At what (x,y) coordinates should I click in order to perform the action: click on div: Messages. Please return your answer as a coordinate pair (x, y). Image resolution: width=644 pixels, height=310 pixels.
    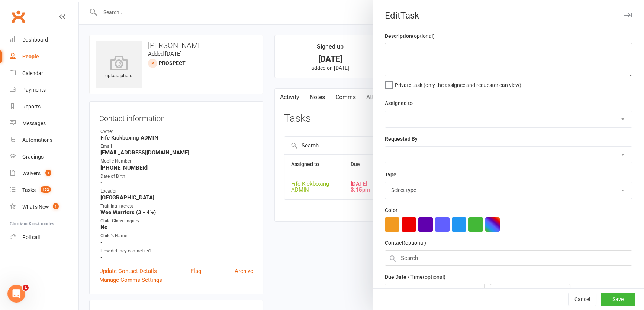
    Looking at the image, I should click on (34, 123).